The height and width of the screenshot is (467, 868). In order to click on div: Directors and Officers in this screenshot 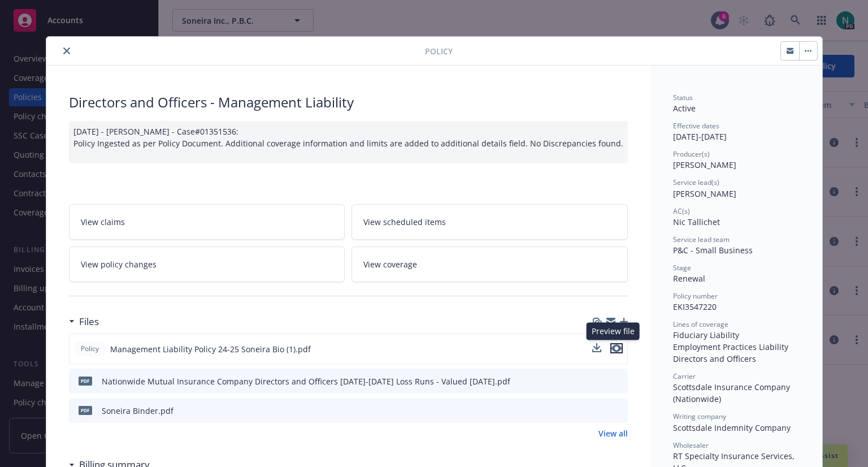, I will do `click(736, 358)`.